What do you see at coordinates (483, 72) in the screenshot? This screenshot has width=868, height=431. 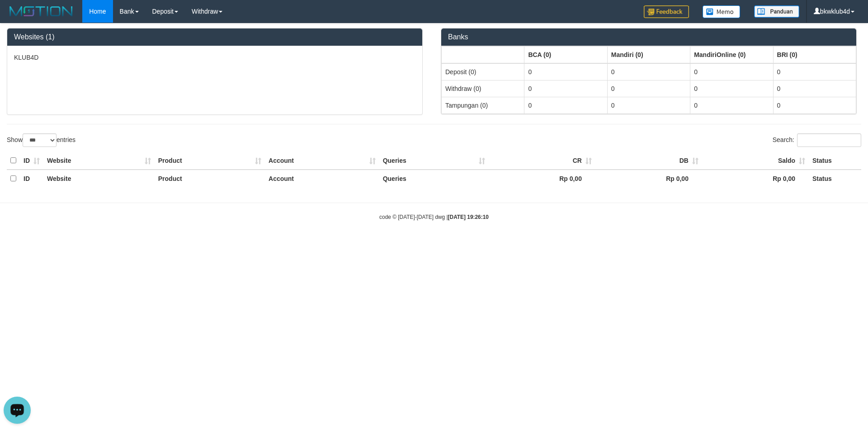 I see `td: Deposit (0)` at bounding box center [483, 72].